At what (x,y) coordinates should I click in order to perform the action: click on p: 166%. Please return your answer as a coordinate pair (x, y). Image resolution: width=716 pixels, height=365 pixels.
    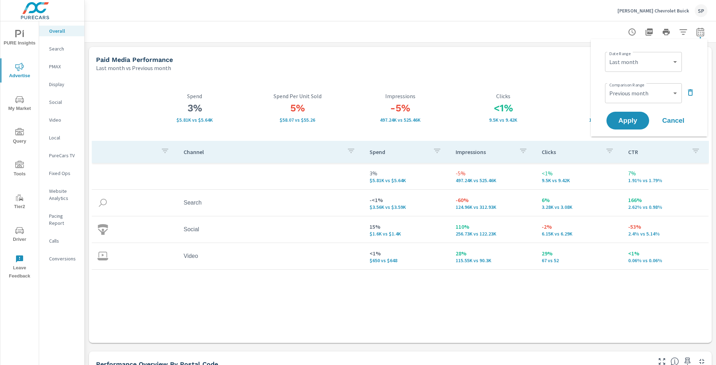
    Looking at the image, I should click on (665, 200).